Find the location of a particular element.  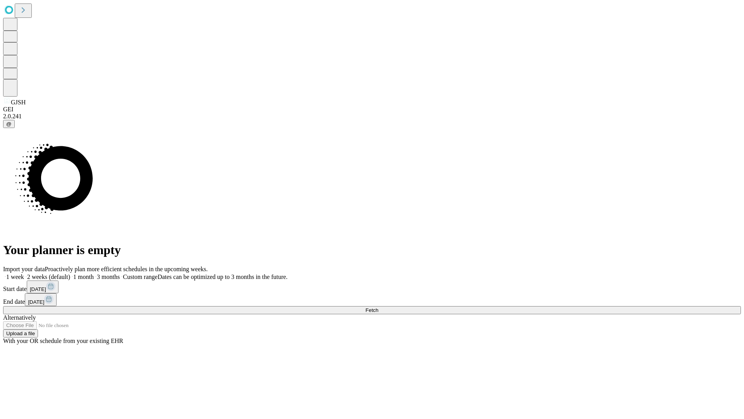

div: End date is located at coordinates (372, 299).